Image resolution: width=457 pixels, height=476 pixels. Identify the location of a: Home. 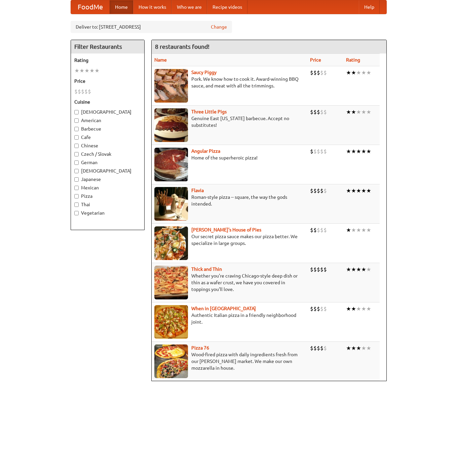
(122, 7).